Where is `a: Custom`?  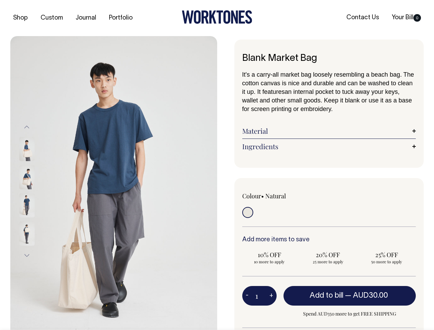
a: Custom is located at coordinates (52, 18).